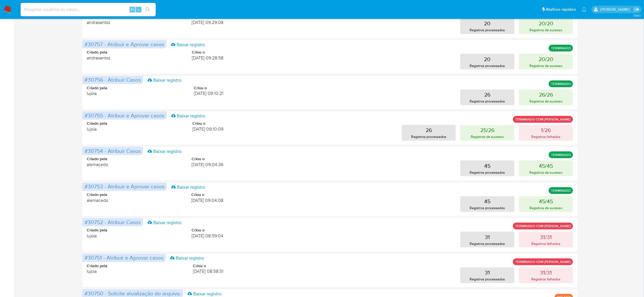 This screenshot has height=297, width=644. Describe the element at coordinates (133, 9) in the screenshot. I see `span: Alt` at that location.